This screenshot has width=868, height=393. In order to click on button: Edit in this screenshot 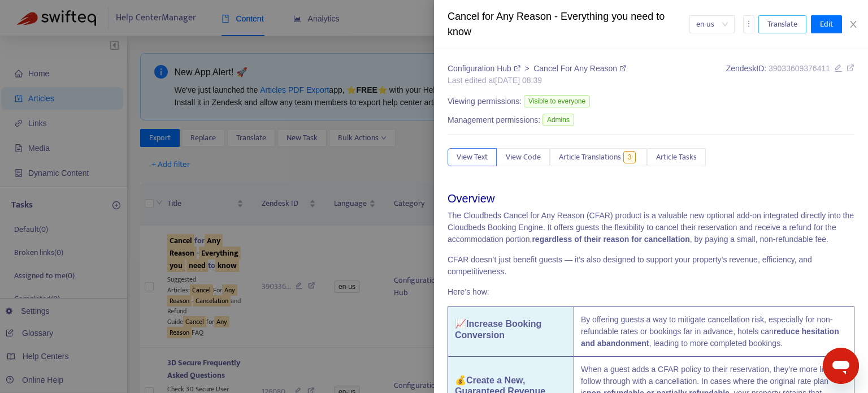, I will do `click(826, 24)`.